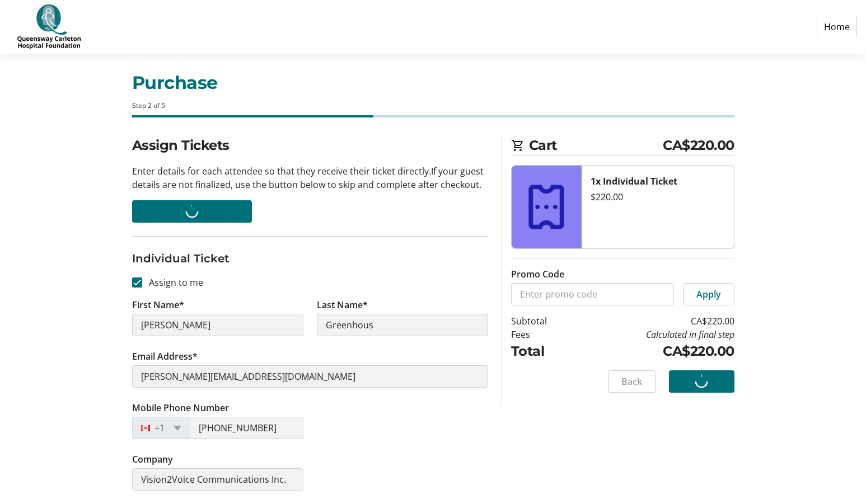 This screenshot has width=866, height=504. Describe the element at coordinates (49, 27) in the screenshot. I see `img: QCH Foundation's Logo` at that location.